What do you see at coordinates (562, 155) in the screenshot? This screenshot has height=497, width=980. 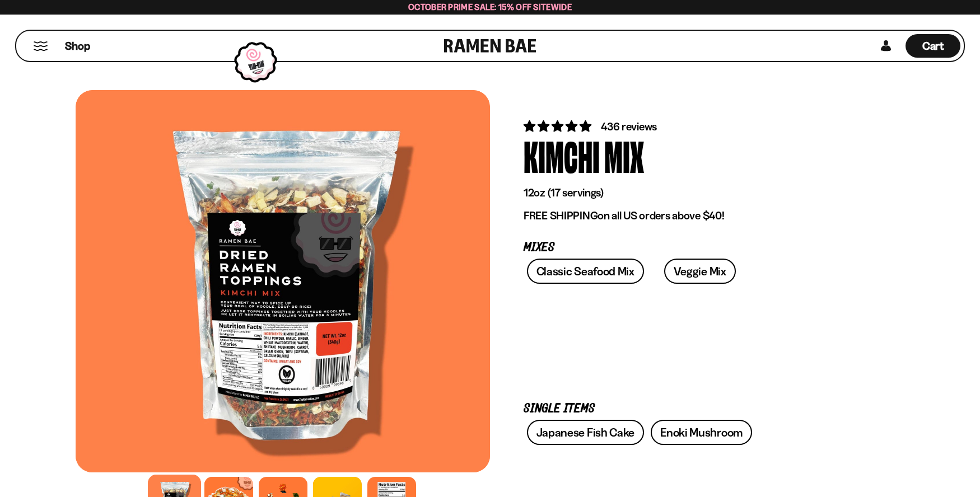 I see `div: Kimchi` at bounding box center [562, 155].